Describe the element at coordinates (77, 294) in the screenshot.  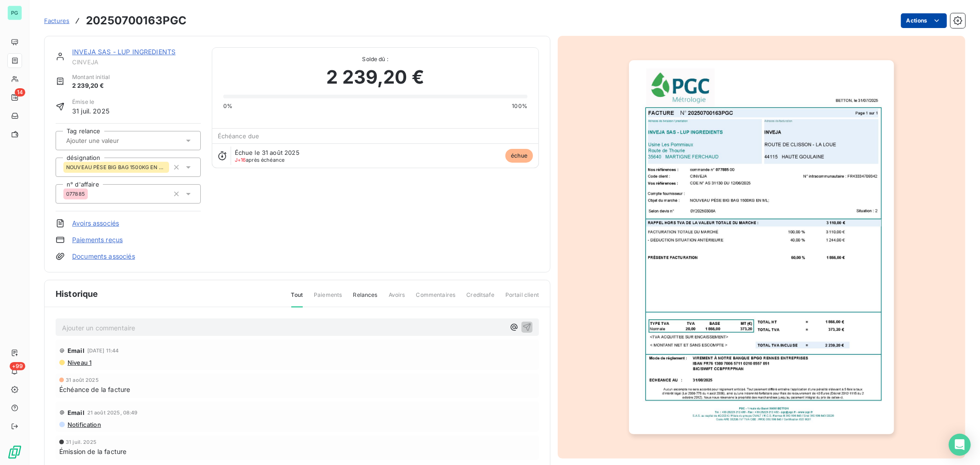
I see `span: Historique` at that location.